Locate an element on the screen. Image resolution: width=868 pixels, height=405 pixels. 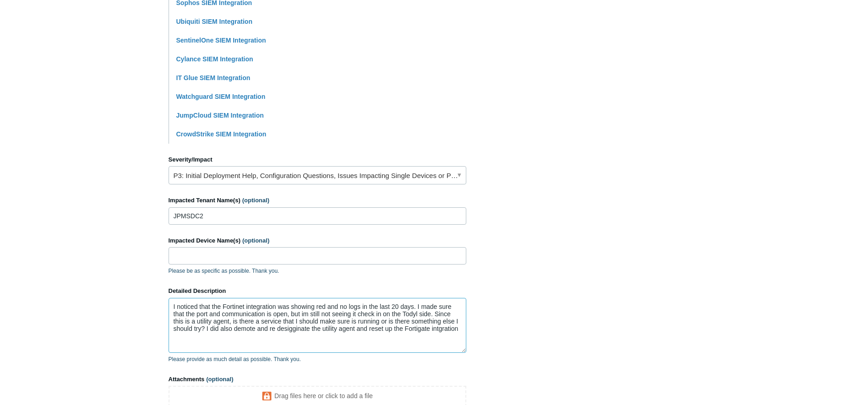
label: Impacted Device Name(s) is located at coordinates (317, 240).